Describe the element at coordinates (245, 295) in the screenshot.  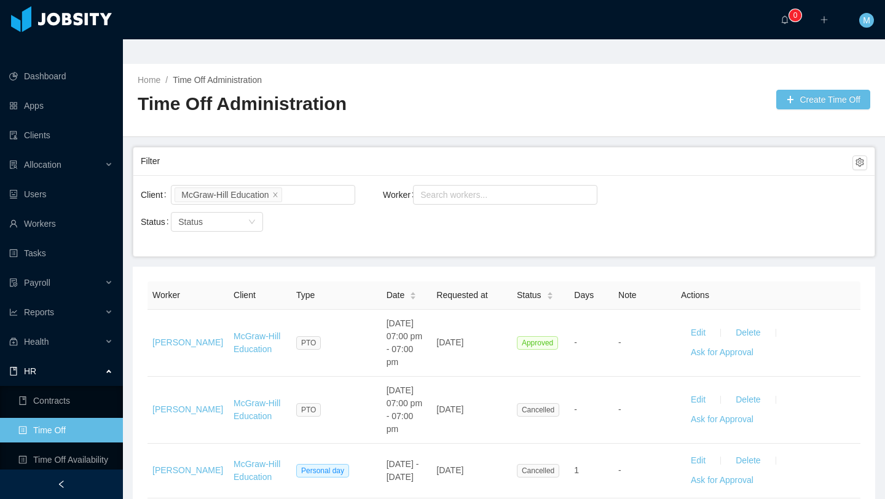
I see `span: Client` at that location.